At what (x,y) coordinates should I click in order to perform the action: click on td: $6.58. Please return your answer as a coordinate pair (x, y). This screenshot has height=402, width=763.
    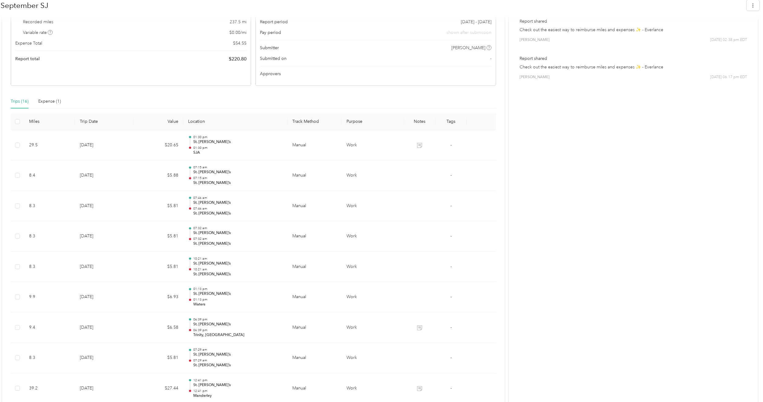
    Looking at the image, I should click on (158, 328).